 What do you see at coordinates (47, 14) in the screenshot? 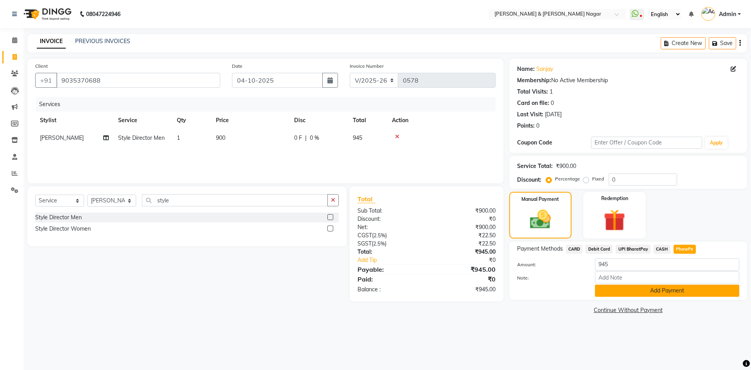
I see `img: logo` at bounding box center [47, 14].